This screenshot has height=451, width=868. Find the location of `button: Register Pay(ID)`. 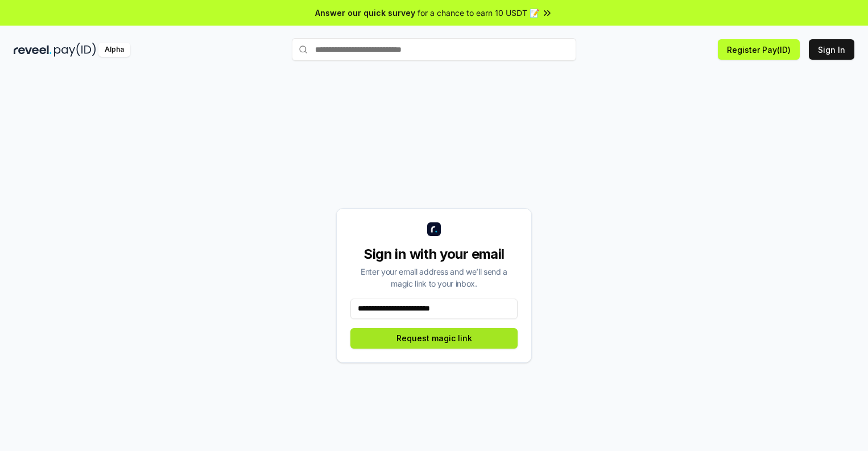

button: Register Pay(ID) is located at coordinates (758, 50).